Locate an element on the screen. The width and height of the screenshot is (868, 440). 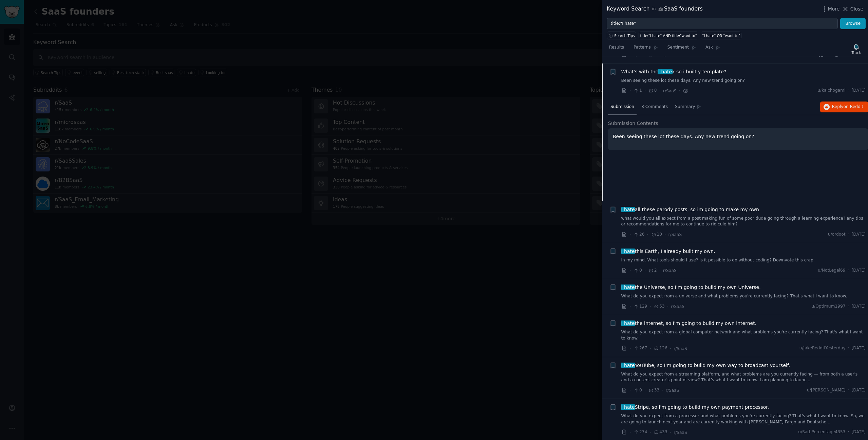
a: What do you expect from a streaming platform, and what problems are you currently facing — from b... is located at coordinates (743, 377).